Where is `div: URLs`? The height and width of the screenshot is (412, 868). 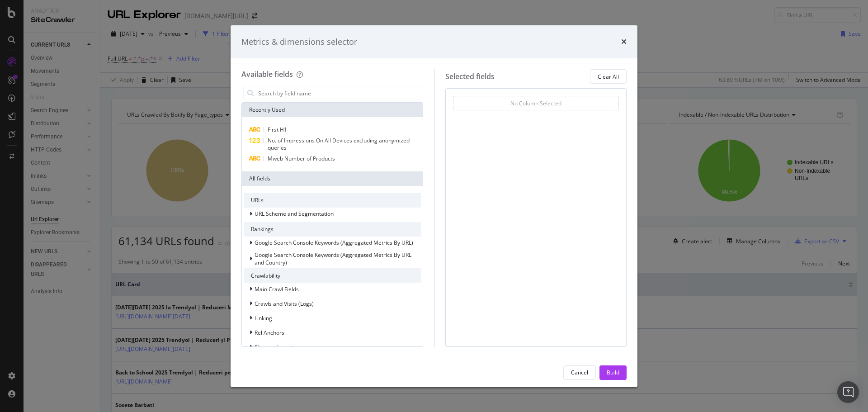
div: URLs is located at coordinates (333, 200).